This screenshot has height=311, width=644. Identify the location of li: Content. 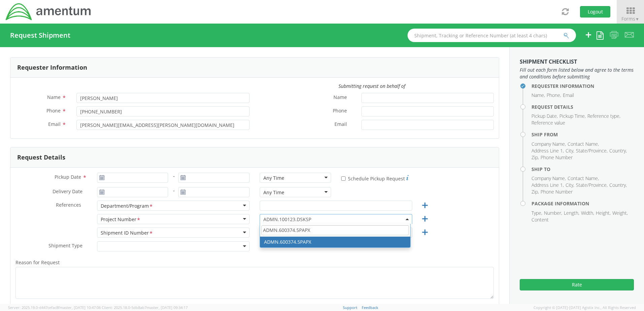
(540, 220).